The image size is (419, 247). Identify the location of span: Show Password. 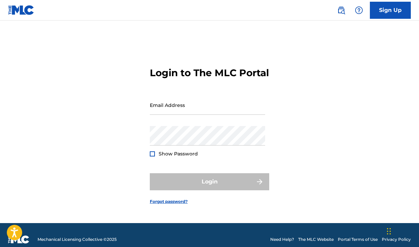
(178, 154).